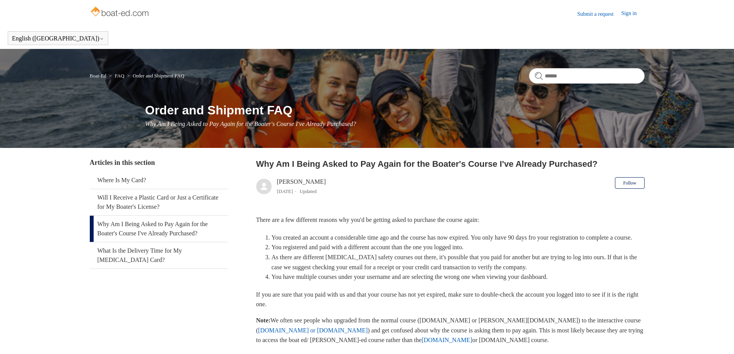  I want to click on li: You registered and paid with a different account than the one you logged into., so click(458, 247).